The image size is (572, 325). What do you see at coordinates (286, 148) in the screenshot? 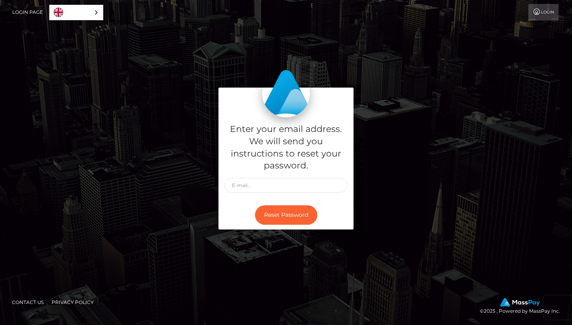
I see `h5: Enter your email address. We will send you instructions to reset your password.` at bounding box center [286, 148].